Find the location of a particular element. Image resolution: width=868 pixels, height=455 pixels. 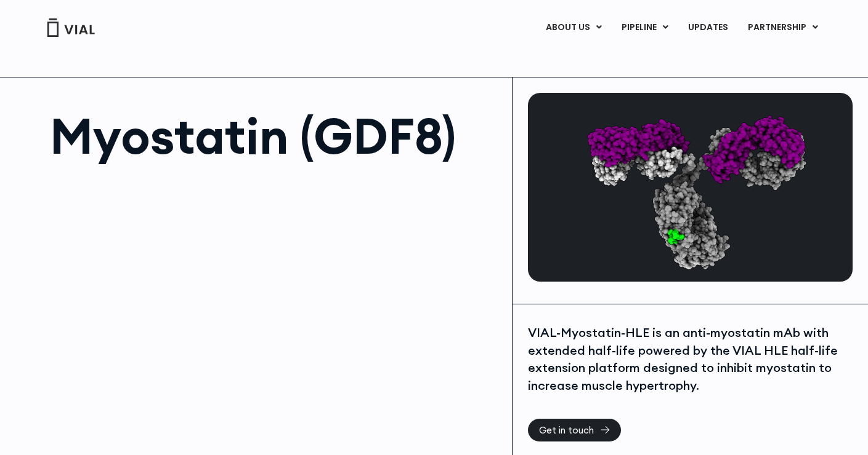

a: ABOUT USMenu Toggle is located at coordinates (574, 28).